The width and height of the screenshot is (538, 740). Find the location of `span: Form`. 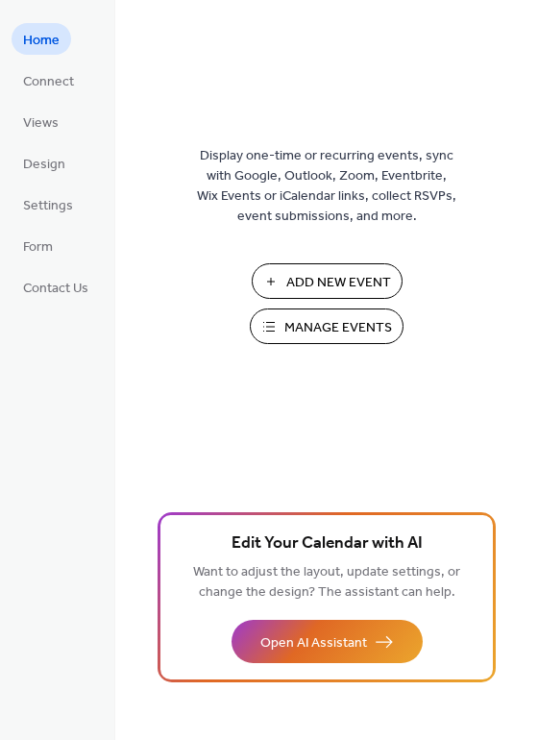

span: Form is located at coordinates (37, 247).